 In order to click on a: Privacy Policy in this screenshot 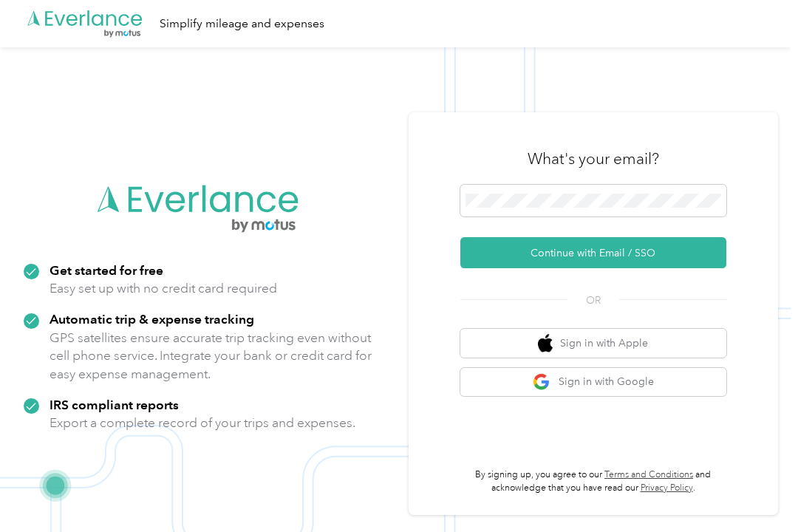, I will do `click(666, 487)`.